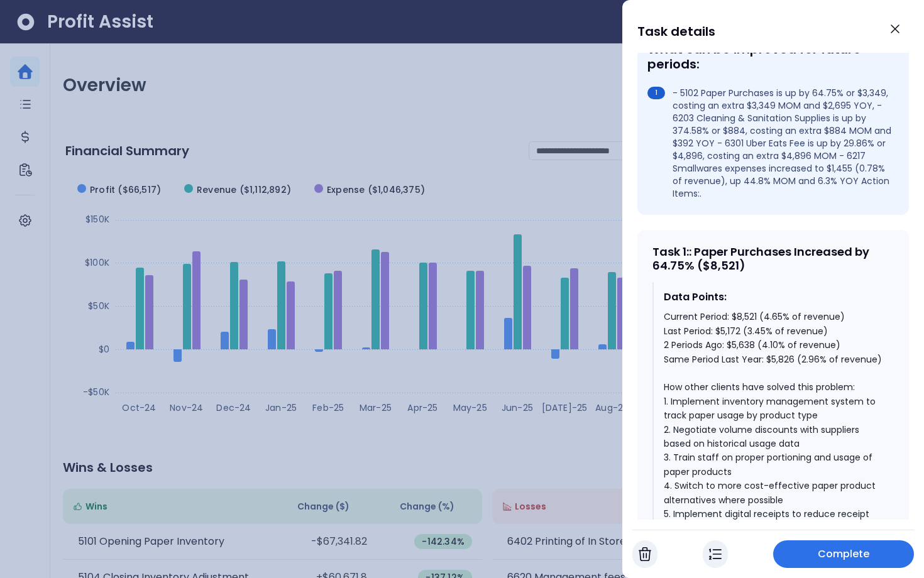 This screenshot has width=924, height=578. What do you see at coordinates (676, 31) in the screenshot?
I see `h1: Task details` at bounding box center [676, 31].